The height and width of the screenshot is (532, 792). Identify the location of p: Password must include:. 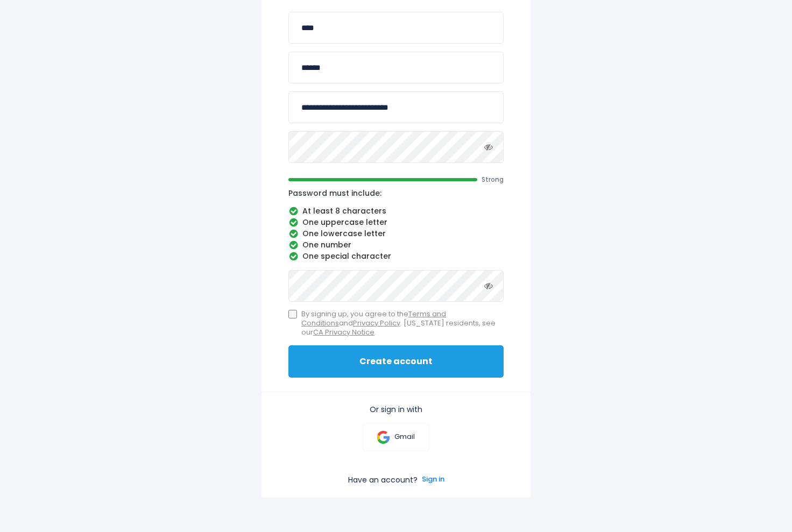
(396, 193).